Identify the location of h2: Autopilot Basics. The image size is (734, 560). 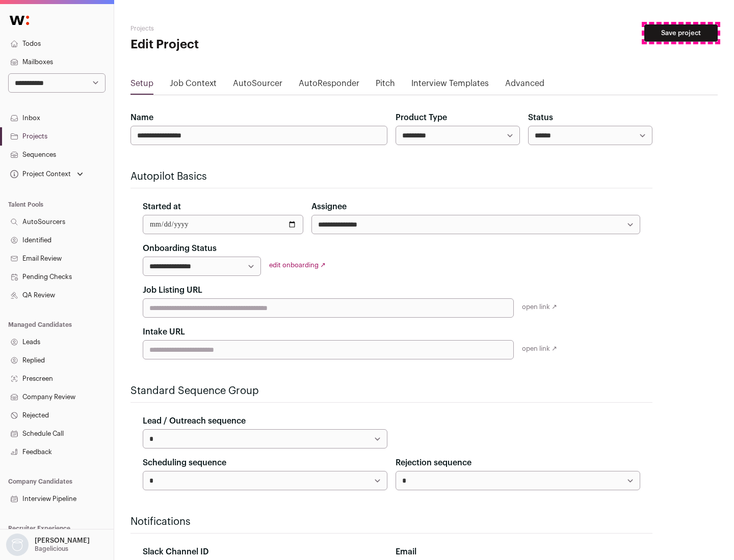
(391, 177).